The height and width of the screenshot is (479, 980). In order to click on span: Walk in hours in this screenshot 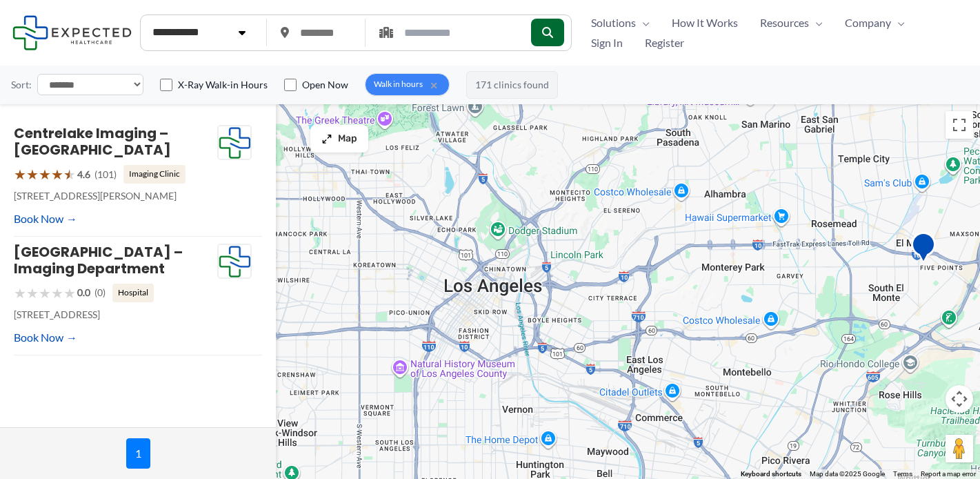, I will do `click(398, 84)`.